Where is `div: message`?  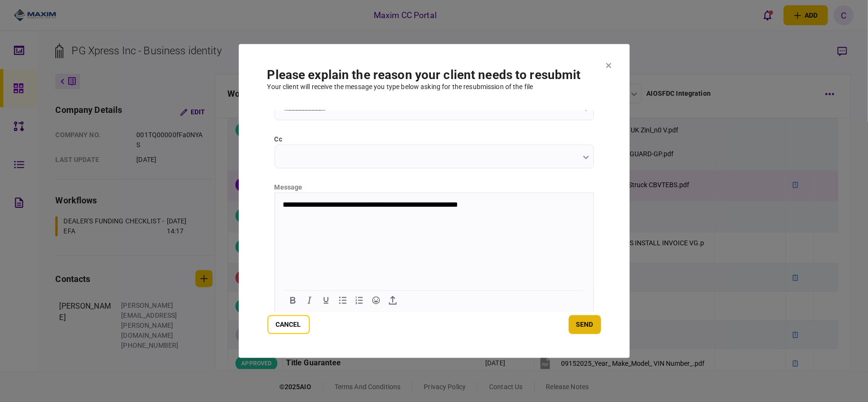
div: message is located at coordinates (435, 188).